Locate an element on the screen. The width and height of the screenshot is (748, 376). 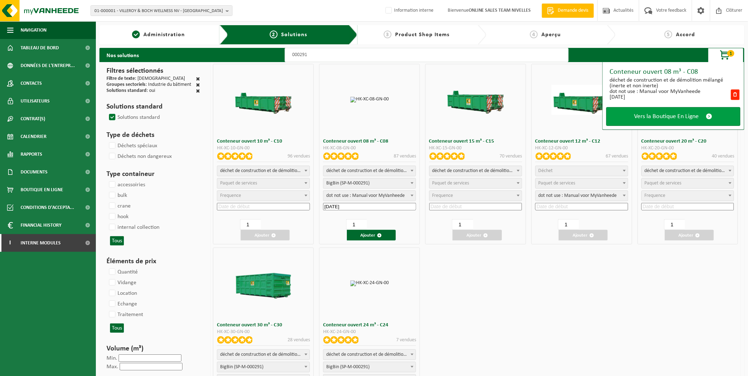
p: 67 vendues is located at coordinates (617, 156).